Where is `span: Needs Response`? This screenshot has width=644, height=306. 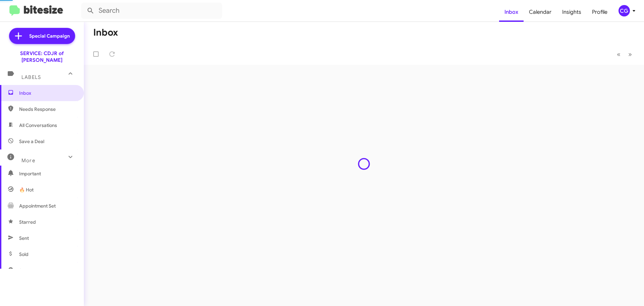
span: Needs Response is located at coordinates (48, 109).